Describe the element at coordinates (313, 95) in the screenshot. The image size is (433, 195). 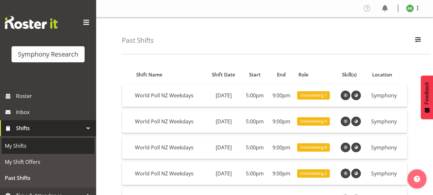
I see `span: Interviewing 1` at that location.